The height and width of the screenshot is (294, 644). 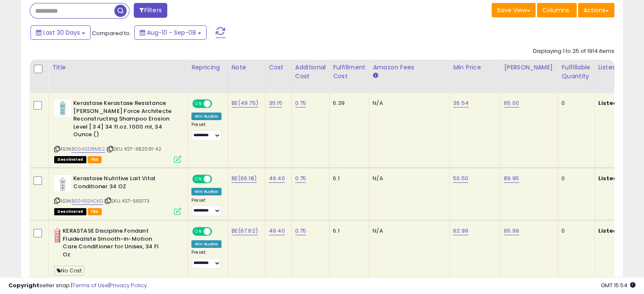 I want to click on a: 65.00, so click(x=511, y=103).